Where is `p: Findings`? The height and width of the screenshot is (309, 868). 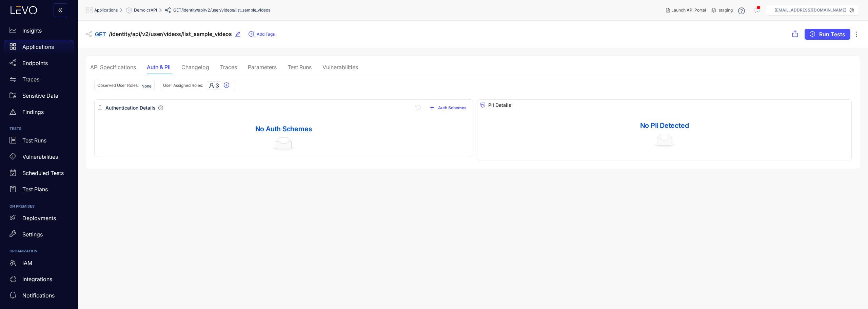 p: Findings is located at coordinates (33, 112).